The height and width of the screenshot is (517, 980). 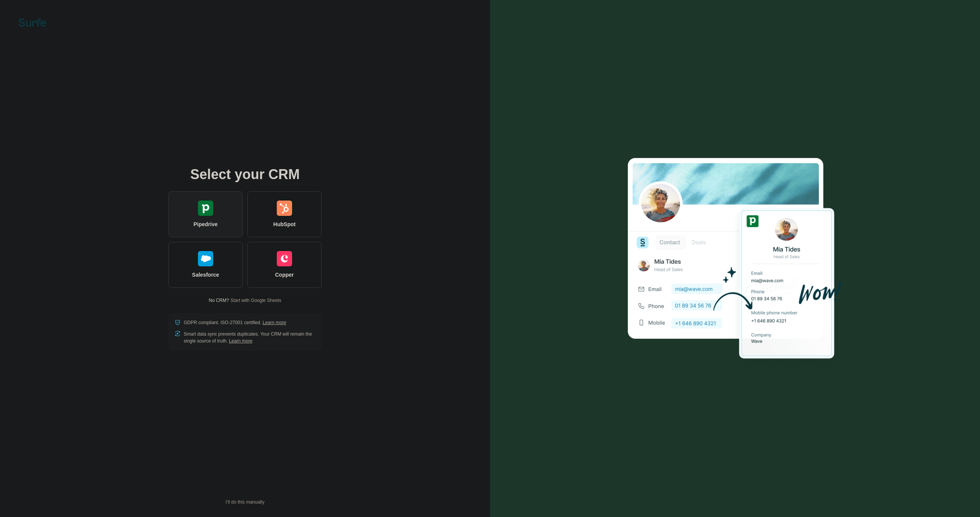 What do you see at coordinates (735, 258) in the screenshot?
I see `img: PIPEDRIVE image` at bounding box center [735, 258].